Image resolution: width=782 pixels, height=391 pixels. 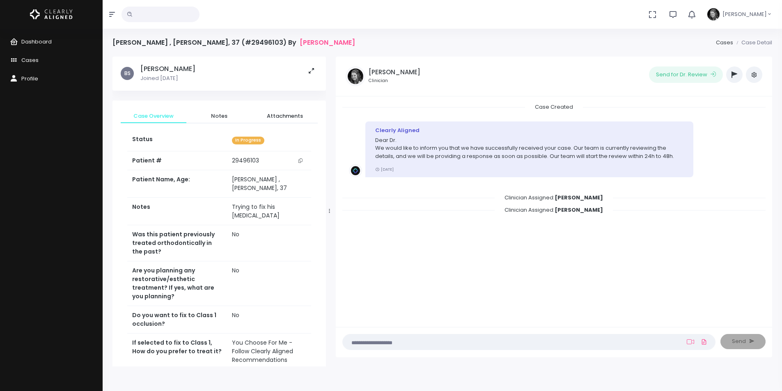 I want to click on th: If selected to fix to Class 1, How do you prefer to treat it?, so click(x=177, y=351).